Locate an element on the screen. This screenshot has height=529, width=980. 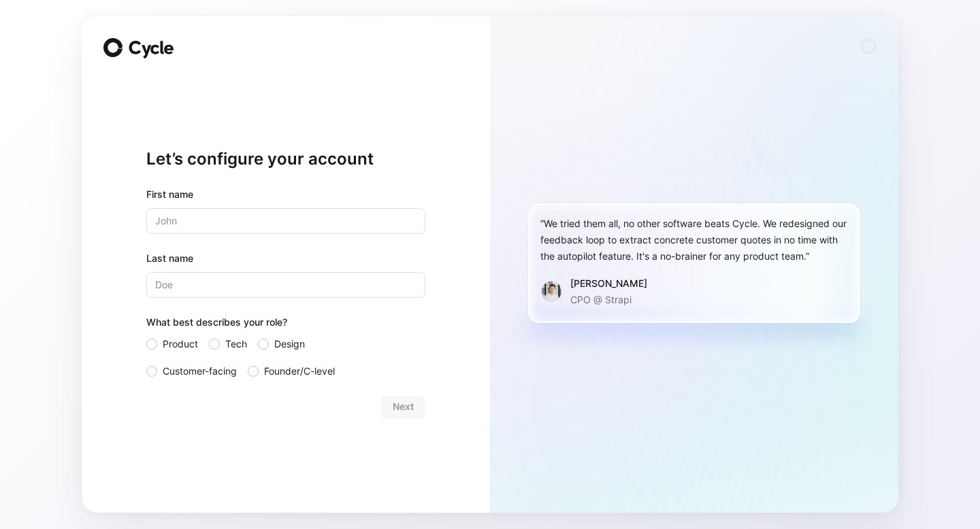
div: “We tried them all, no other software beats Cycle. We redesigned our feedback loop to extract con... is located at coordinates (694, 240).